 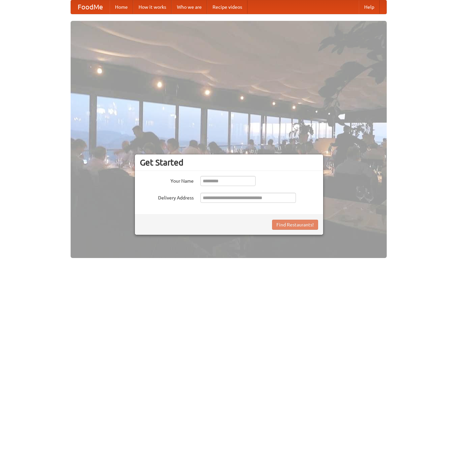 What do you see at coordinates (90, 7) in the screenshot?
I see `a: FoodMe` at bounding box center [90, 7].